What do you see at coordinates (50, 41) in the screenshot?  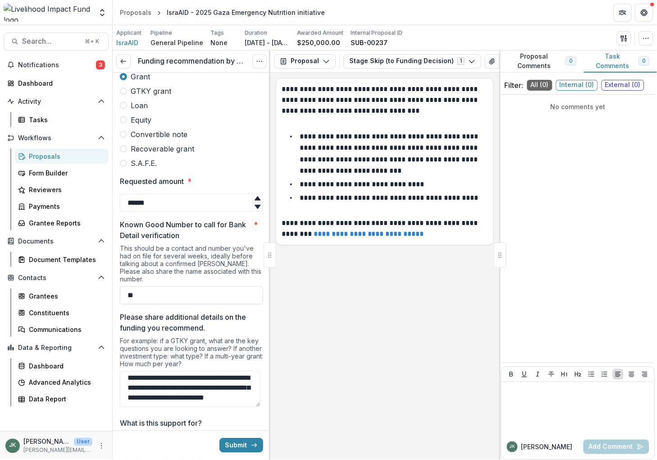 I see `span: Search...` at bounding box center [50, 41].